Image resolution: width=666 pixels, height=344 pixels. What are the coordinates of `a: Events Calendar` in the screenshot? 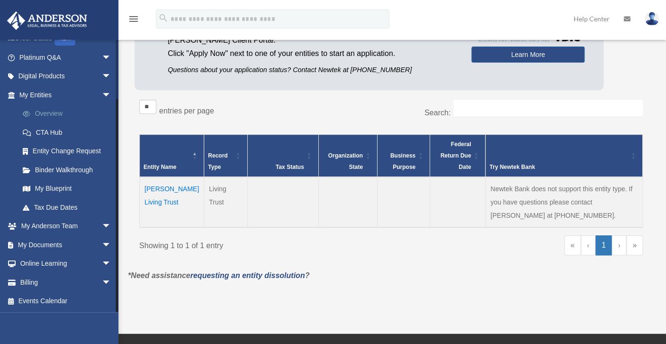 It's located at (66, 301).